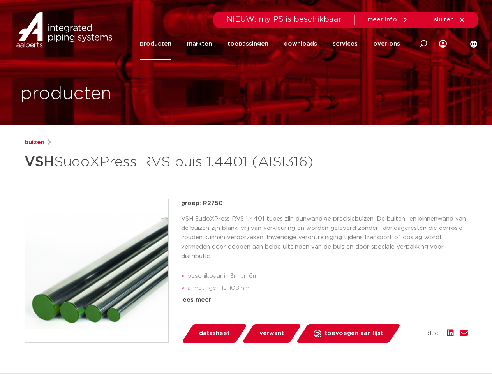  Describe the element at coordinates (199, 44) in the screenshot. I see `a: markten` at that location.